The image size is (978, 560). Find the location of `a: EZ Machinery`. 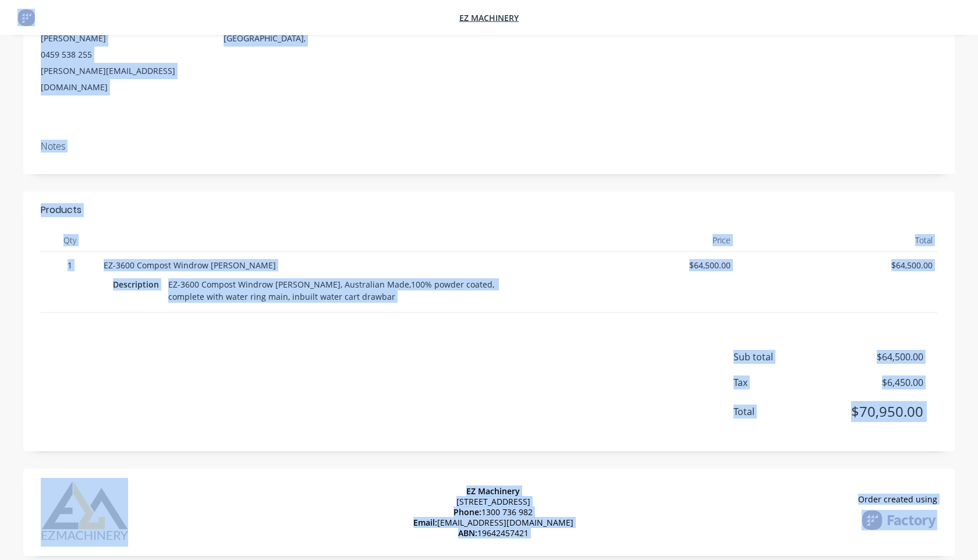

a: EZ Machinery is located at coordinates (489, 17).